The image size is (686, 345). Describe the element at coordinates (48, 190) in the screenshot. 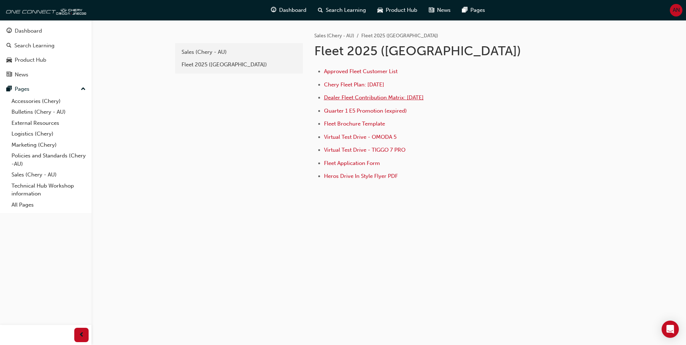

I see `a: Technical Hub Workshop information` at that location.